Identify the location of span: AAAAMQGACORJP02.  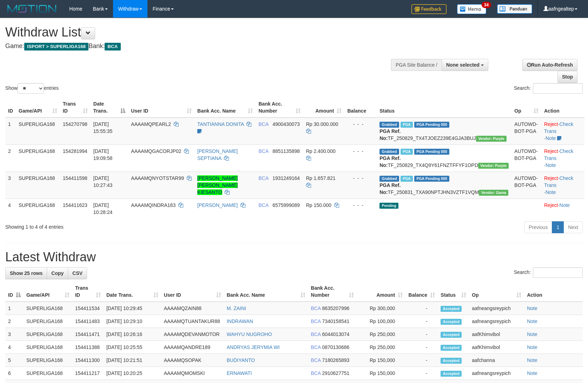
(156, 151).